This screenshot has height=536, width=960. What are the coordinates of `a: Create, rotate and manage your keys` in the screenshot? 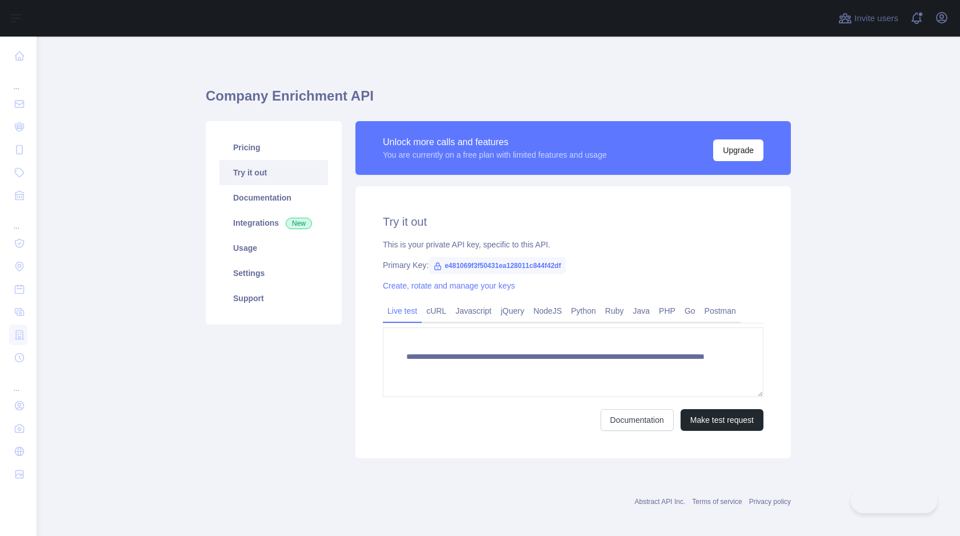 It's located at (448, 286).